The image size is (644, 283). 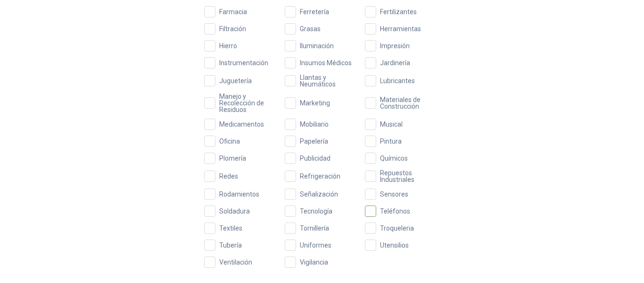 What do you see at coordinates (316, 245) in the screenshot?
I see `span: Uniformes` at bounding box center [316, 245].